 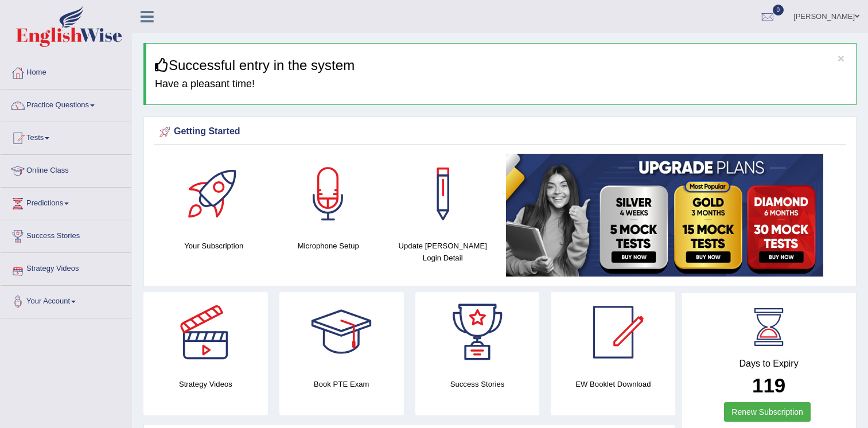 What do you see at coordinates (478, 385) in the screenshot?
I see `h4: Success Stories` at bounding box center [478, 385].